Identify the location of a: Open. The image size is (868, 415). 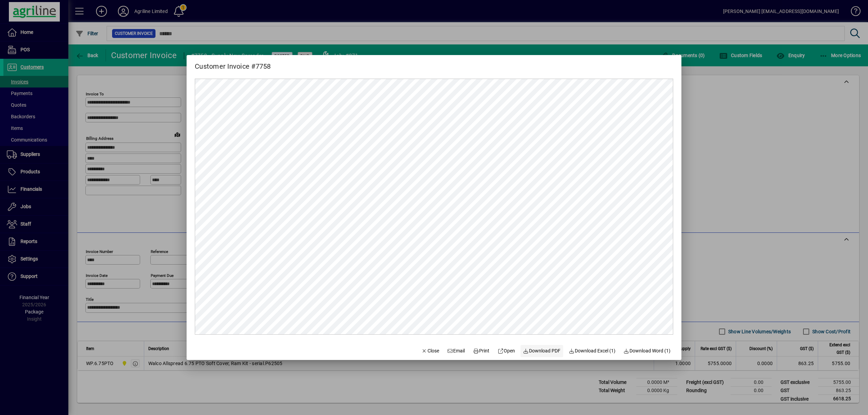
(506, 351).